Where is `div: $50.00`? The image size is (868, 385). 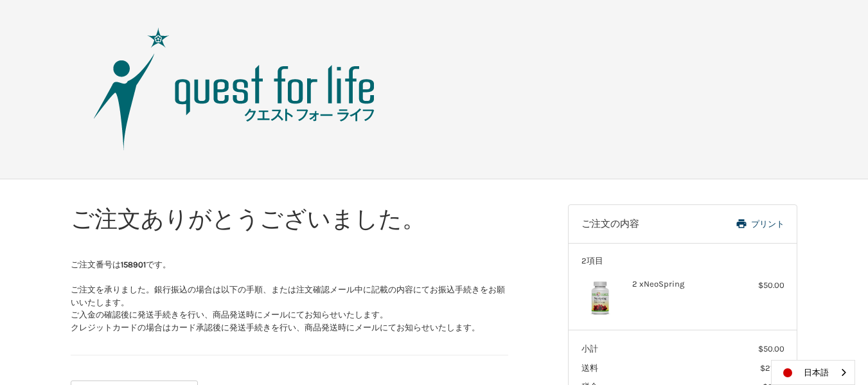 div: $50.00 is located at coordinates (759, 286).